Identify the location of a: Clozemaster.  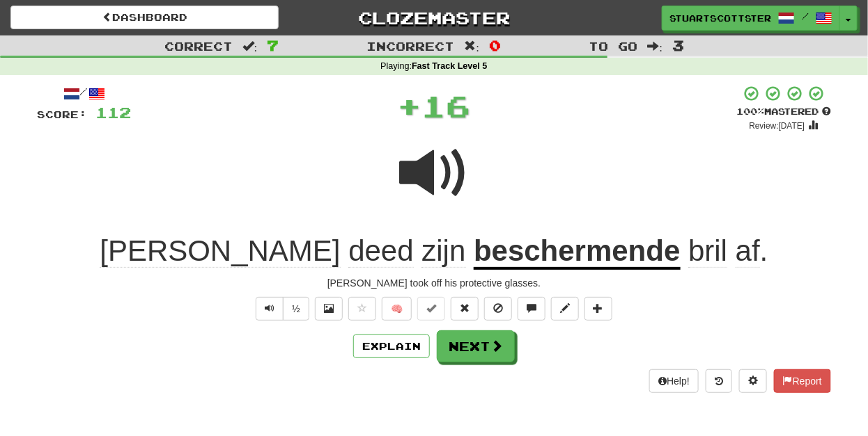
(434, 18).